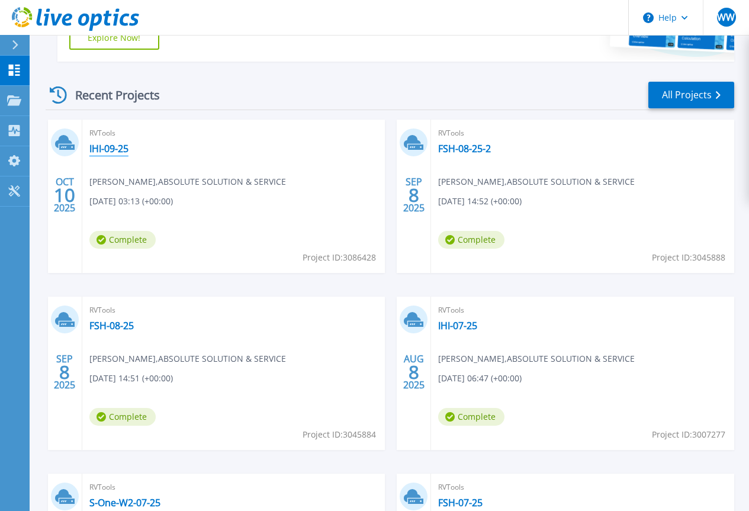 The width and height of the screenshot is (749, 511). Describe the element at coordinates (464, 149) in the screenshot. I see `a: FSH-08-25-2` at that location.